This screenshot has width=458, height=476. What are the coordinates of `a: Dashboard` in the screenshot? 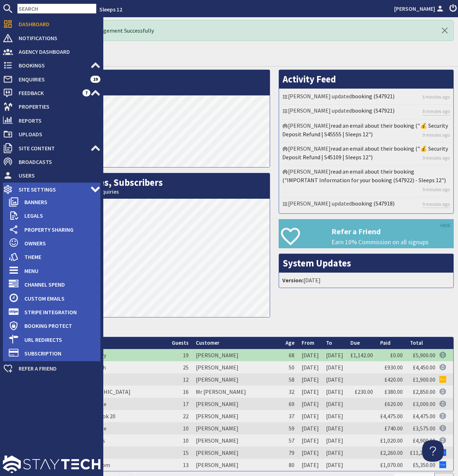 It's located at (52, 24).